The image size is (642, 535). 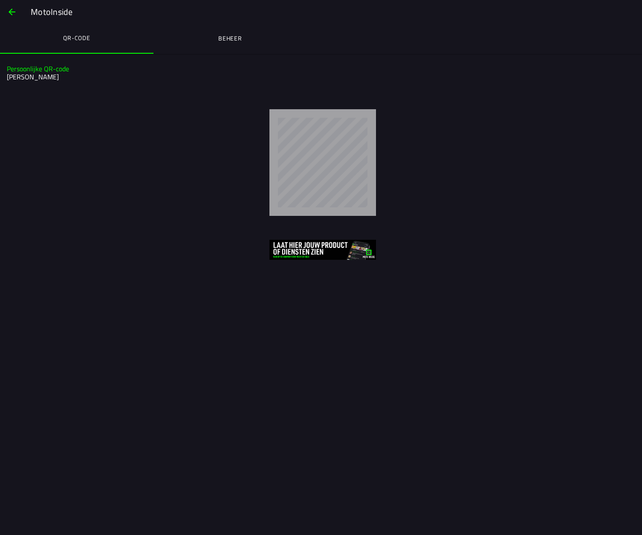 What do you see at coordinates (323, 250) in the screenshot?
I see `img: 3aIYlL6QKUbivt9DV25VFlEvHnuiQfq7KXcuOtS6.jpg` at bounding box center [323, 250].